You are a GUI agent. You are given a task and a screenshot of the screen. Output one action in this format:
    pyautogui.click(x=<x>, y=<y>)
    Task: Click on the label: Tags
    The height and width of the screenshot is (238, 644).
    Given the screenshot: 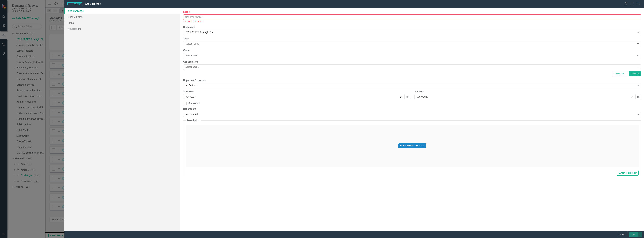 What is the action you would take?
    pyautogui.click(x=412, y=39)
    